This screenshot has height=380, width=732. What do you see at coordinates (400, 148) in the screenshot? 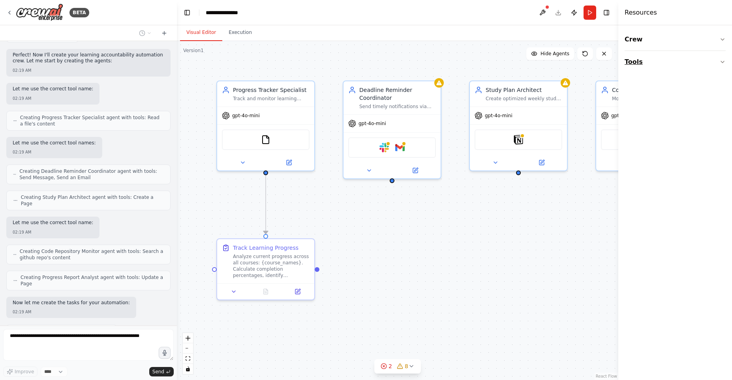
I see `img: Gmail` at bounding box center [400, 148].